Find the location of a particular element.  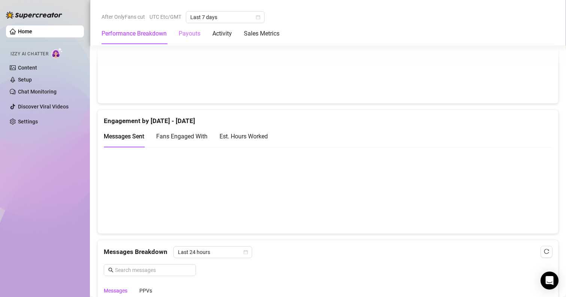

a: Content is located at coordinates (27, 68).